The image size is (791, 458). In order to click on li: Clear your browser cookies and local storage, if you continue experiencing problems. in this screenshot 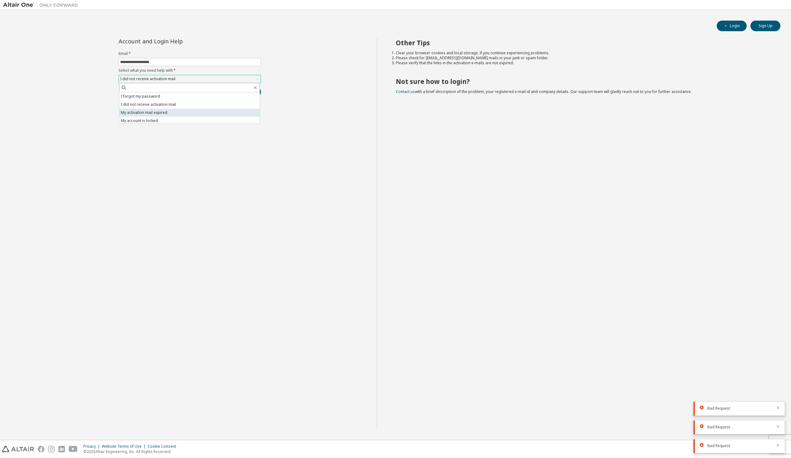, I will do `click(582, 53)`.